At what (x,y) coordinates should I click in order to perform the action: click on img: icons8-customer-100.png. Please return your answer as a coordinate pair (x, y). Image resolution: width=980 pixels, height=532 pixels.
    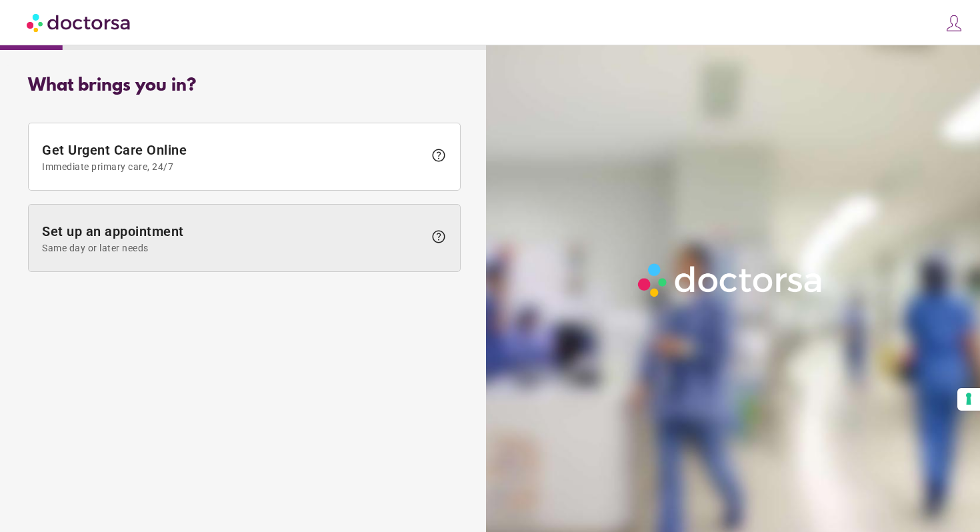
    Looking at the image, I should click on (954, 23).